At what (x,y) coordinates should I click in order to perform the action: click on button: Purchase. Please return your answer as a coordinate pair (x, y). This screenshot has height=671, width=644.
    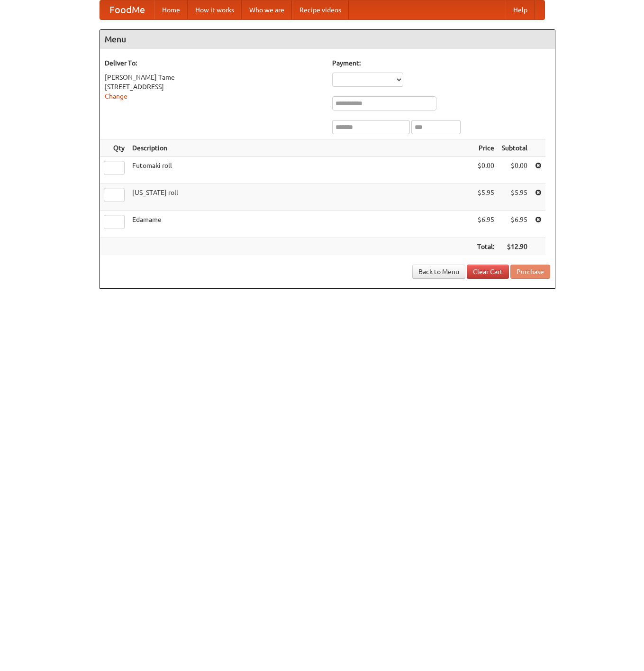
    Looking at the image, I should click on (531, 272).